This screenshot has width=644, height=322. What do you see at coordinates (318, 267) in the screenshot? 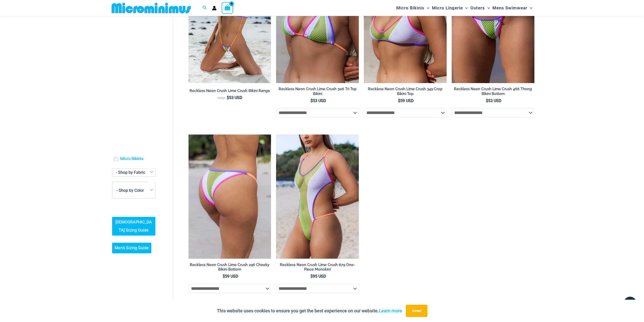
I see `h2: Reckless Neon Crush Lime Crush 879 One-Piece Monokini` at bounding box center [318, 267].